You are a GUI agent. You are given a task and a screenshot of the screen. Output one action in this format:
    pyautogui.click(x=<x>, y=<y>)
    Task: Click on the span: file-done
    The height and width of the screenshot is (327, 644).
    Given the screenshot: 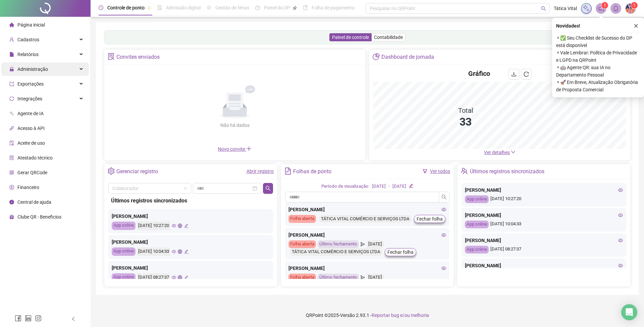 What is the action you would take?
    pyautogui.click(x=160, y=8)
    